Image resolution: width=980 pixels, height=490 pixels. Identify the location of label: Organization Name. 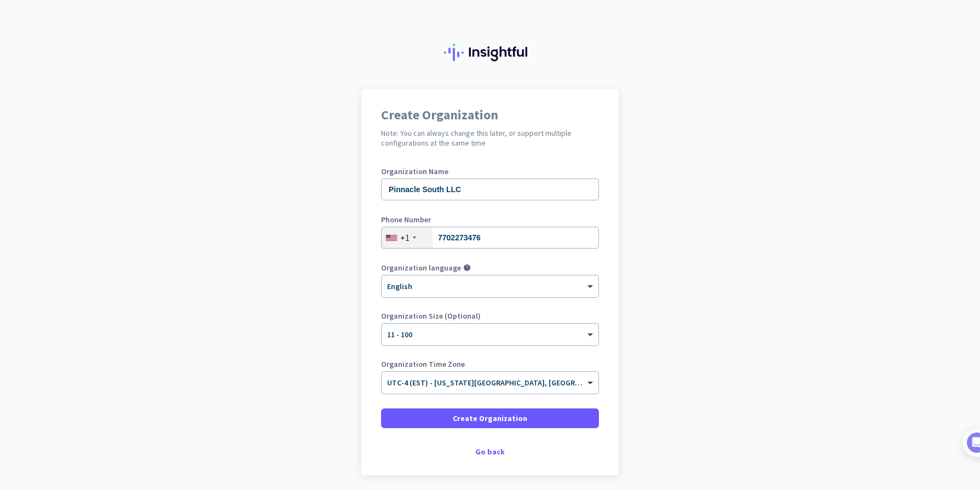
(490, 172).